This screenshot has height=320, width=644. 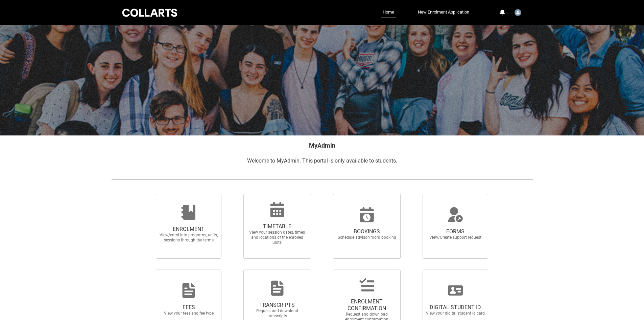 I want to click on span: TIMETABLE, so click(x=277, y=227).